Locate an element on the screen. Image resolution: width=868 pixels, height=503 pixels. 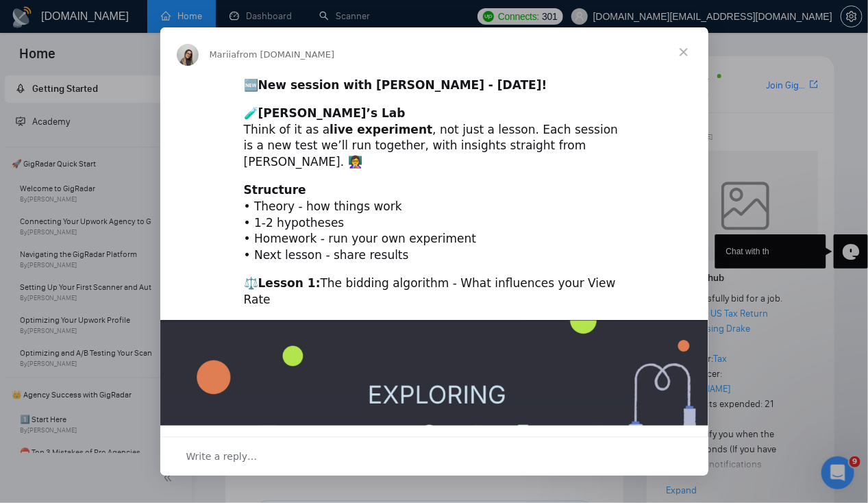
b: Structure is located at coordinates (275, 190).